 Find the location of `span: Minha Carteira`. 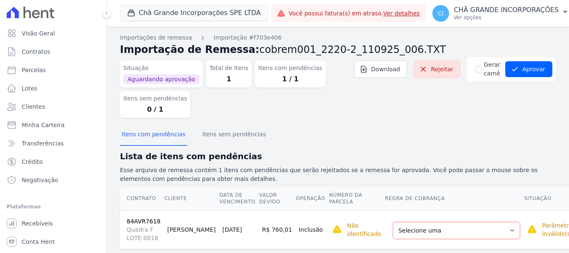

span: Minha Carteira is located at coordinates (43, 125).